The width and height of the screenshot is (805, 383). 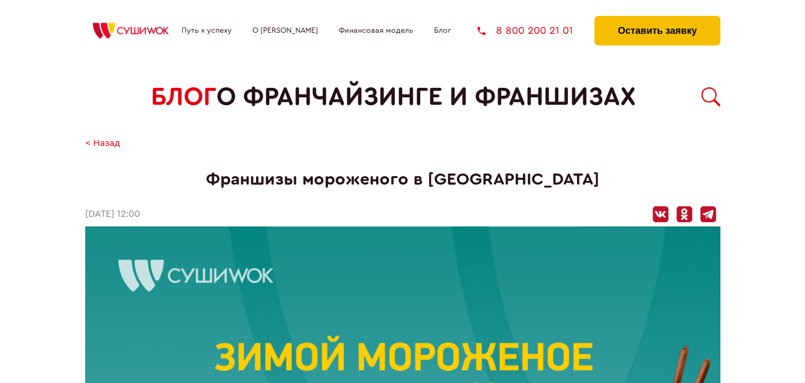 What do you see at coordinates (535, 31) in the screenshot?
I see `span: 8 800 200 21 01` at bounding box center [535, 31].